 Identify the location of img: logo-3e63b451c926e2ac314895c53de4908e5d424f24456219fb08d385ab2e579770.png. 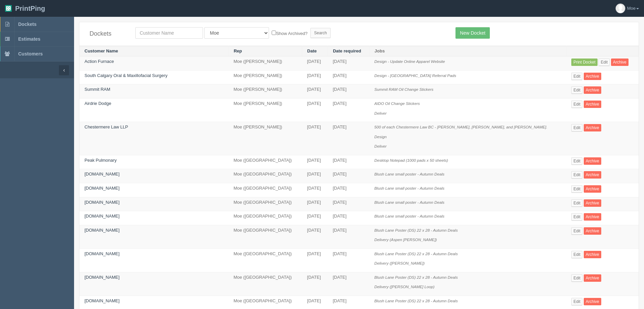
(8, 8).